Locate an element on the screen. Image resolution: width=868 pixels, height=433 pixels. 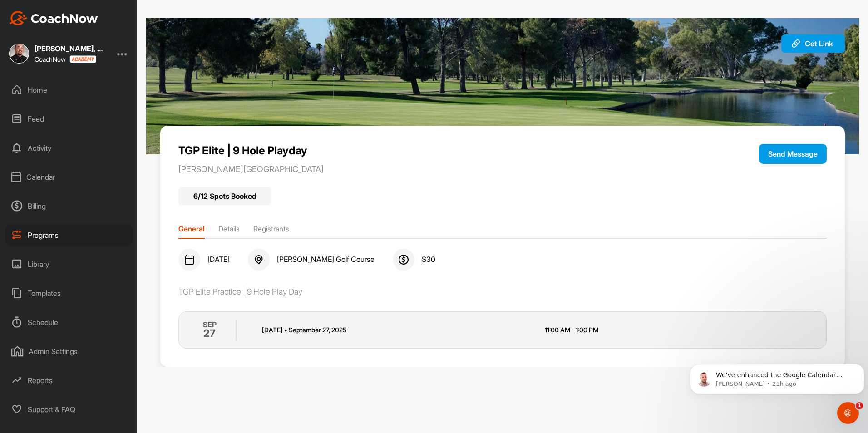
div: Templates is located at coordinates (69, 294).